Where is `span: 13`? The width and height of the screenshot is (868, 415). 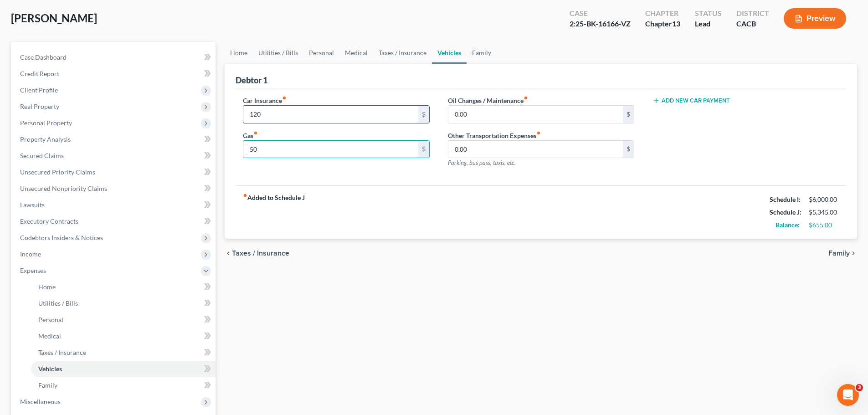 span: 13 is located at coordinates (676, 23).